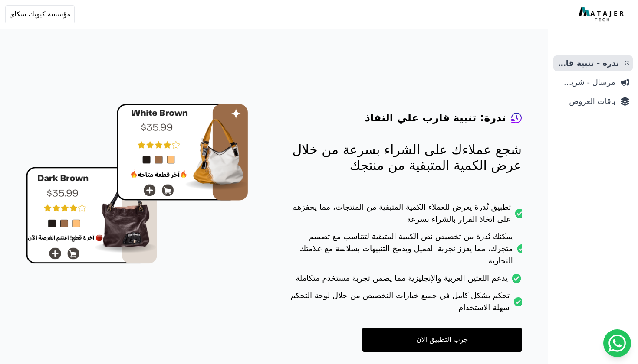 The width and height of the screenshot is (638, 364). I want to click on h4: ندرة: تنبية قارب علي النفاذ, so click(435, 118).